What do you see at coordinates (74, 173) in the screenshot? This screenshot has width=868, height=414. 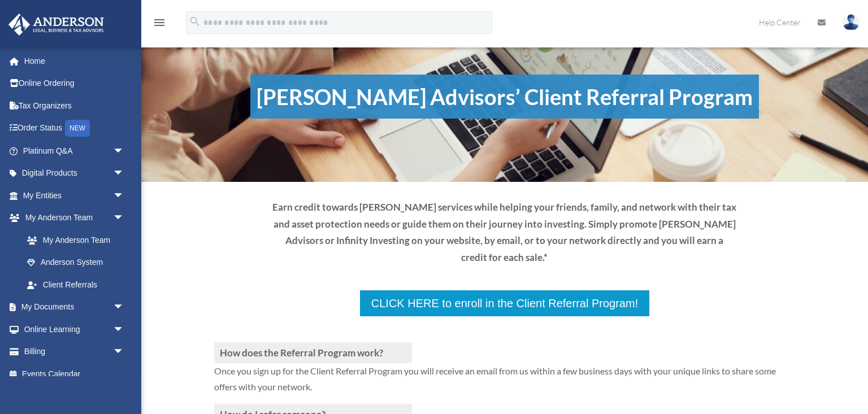 I see `a: Digital Productsarrow_drop_down` at bounding box center [74, 173].